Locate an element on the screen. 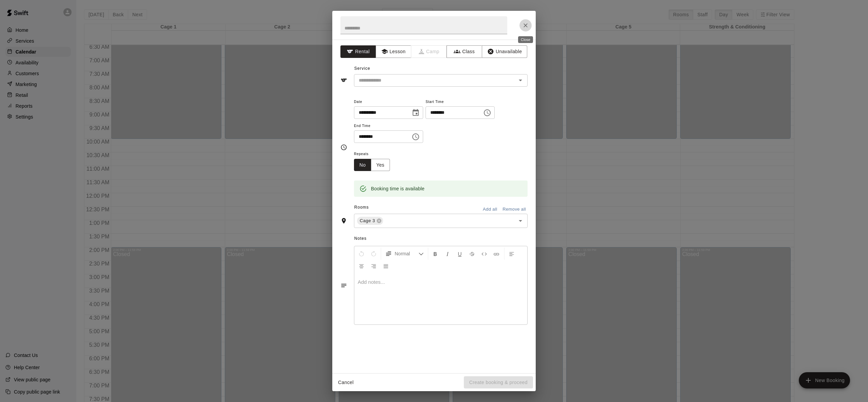 This screenshot has width=868, height=402. button: Close is located at coordinates (526, 26).